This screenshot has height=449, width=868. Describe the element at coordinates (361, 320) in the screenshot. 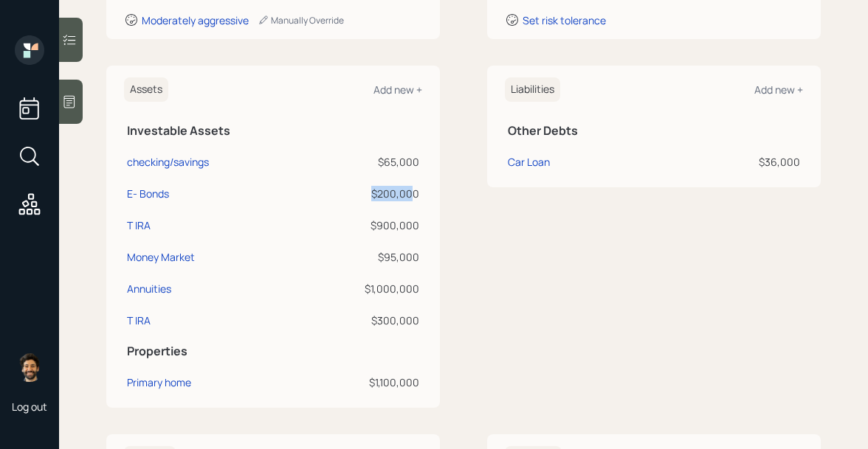

I see `div: $300,000` at that location.